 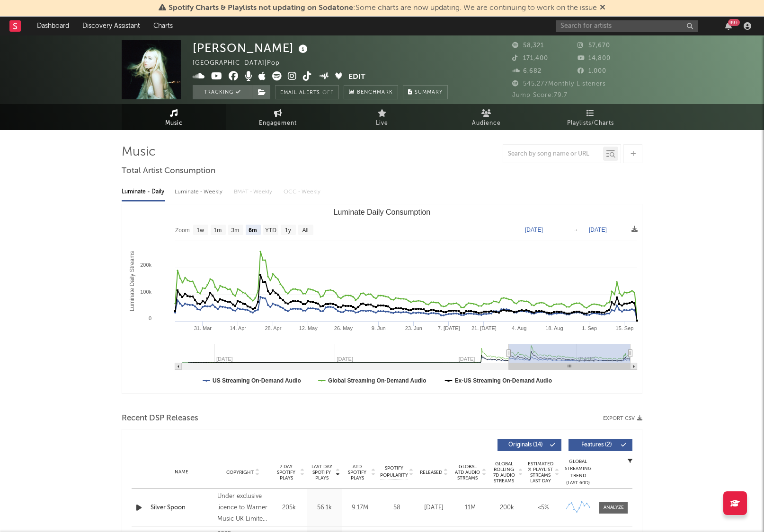 I want to click on span: Engagement, so click(x=278, y=124).